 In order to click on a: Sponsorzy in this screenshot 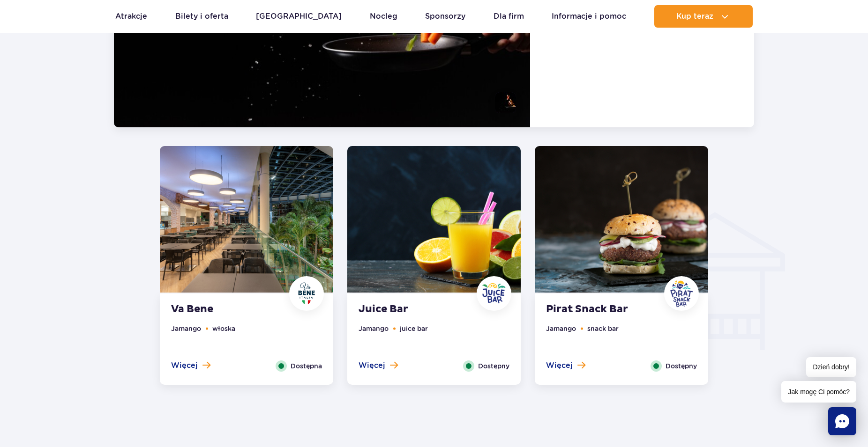, I will do `click(445, 17)`.